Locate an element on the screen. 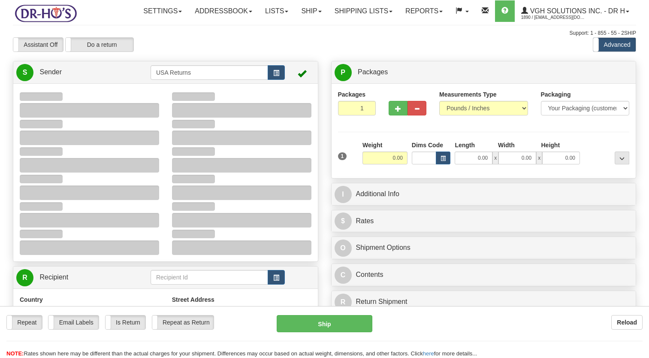 The image size is (649, 358). a: Addressbook is located at coordinates (224, 11).